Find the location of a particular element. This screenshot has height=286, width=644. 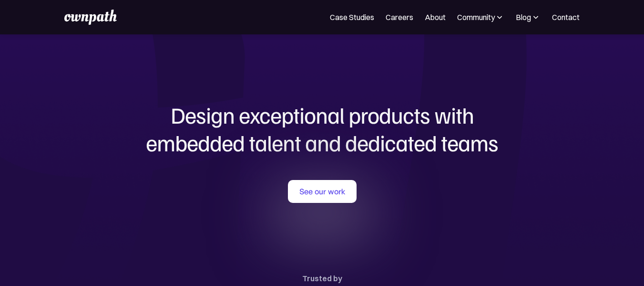

a: Careers is located at coordinates (399, 17).